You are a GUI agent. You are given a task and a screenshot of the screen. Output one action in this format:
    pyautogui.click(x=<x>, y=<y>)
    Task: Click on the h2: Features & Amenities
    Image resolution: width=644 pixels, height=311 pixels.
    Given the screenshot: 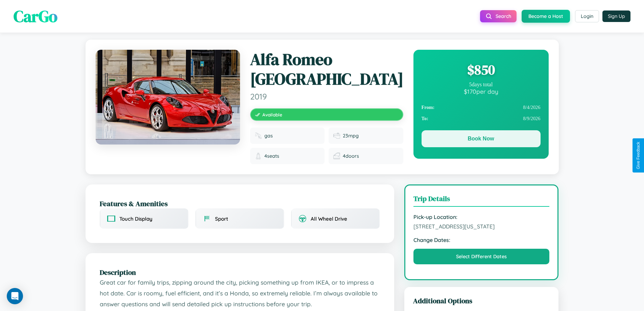 What is the action you would take?
    pyautogui.click(x=240, y=203)
    